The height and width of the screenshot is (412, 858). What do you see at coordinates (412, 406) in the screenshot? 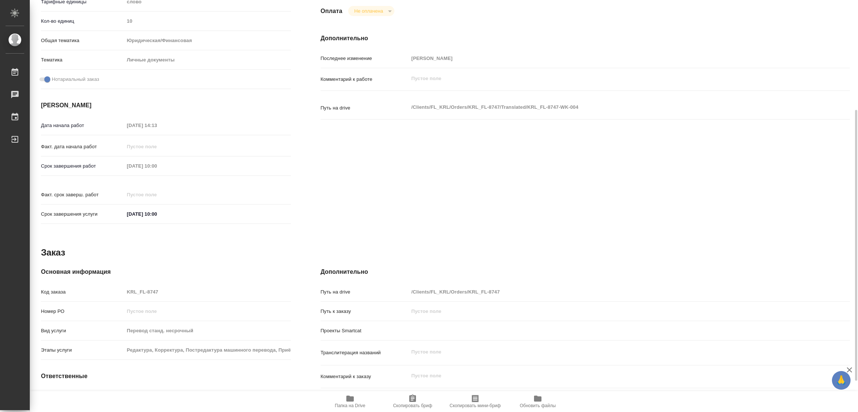
I see `span: Скопировать бриф` at bounding box center [412, 406].